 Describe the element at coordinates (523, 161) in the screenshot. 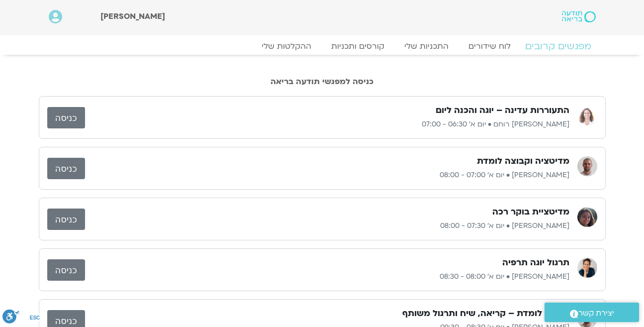

I see `h3: מדיטציה וקבוצה לומדת` at that location.